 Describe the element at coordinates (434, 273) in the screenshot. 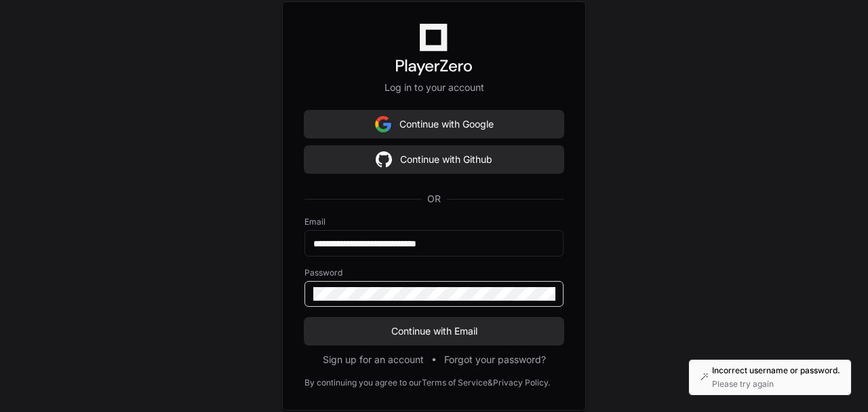

I see `label: Password` at that location.